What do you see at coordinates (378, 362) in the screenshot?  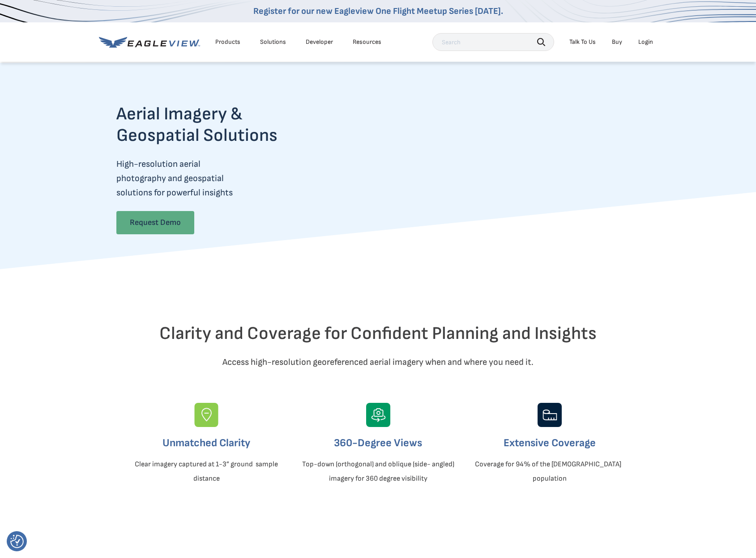 I see `p: Access high-resolution georeferenced aerial imagery when and where you need it.` at bounding box center [378, 362].